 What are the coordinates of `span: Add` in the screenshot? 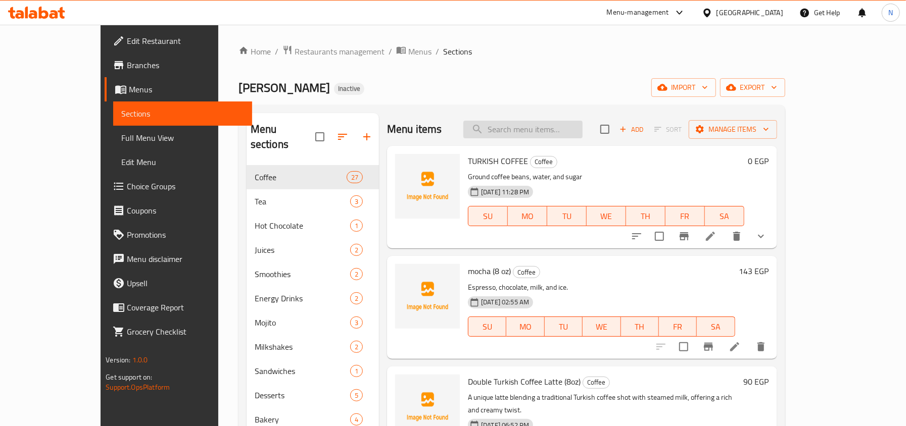 It's located at (632, 129).